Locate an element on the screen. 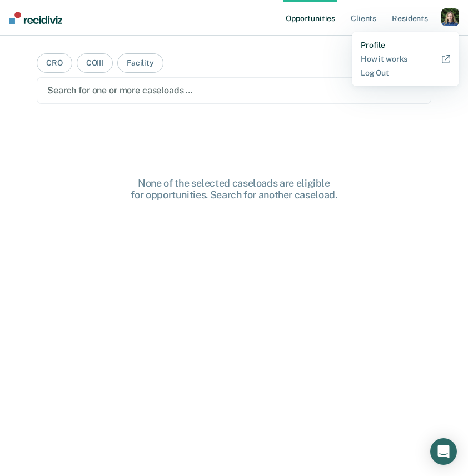 This screenshot has width=468, height=476. div: None of the selected caseloads are eligible for opportunities. Search for another caseload. is located at coordinates (234, 189).